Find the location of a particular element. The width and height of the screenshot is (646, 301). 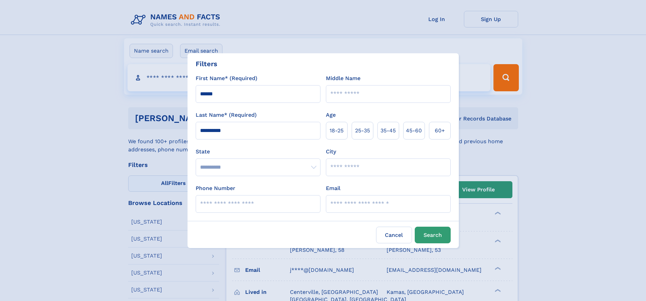

div: Filters is located at coordinates (206, 64).